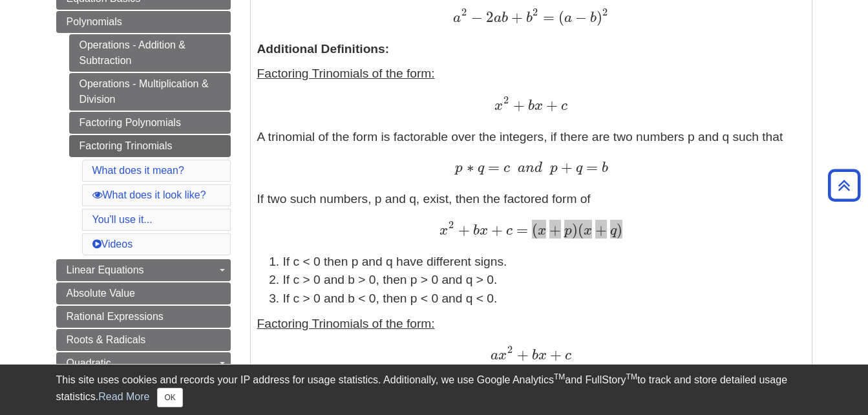  Describe the element at coordinates (539, 168) in the screenshot. I see `span: d` at that location.